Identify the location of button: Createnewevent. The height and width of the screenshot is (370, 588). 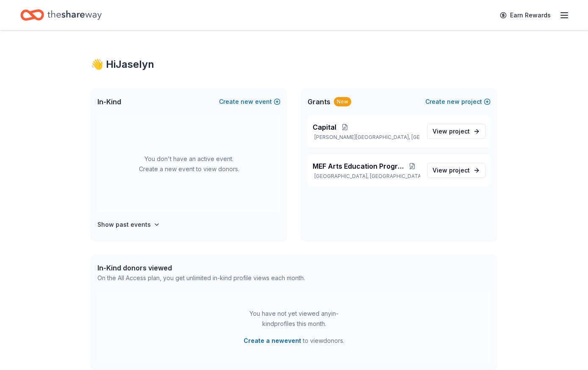
(250, 102).